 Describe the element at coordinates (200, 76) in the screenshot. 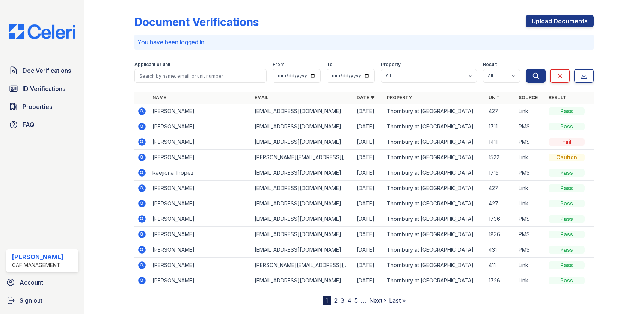

I see `input: Search by name, email, or unit number` at that location.